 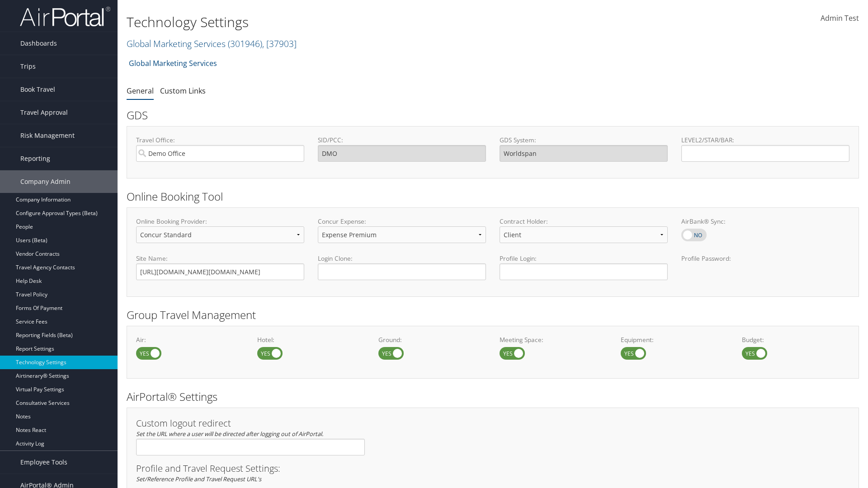 I want to click on label: Meeting Space:, so click(x=553, y=340).